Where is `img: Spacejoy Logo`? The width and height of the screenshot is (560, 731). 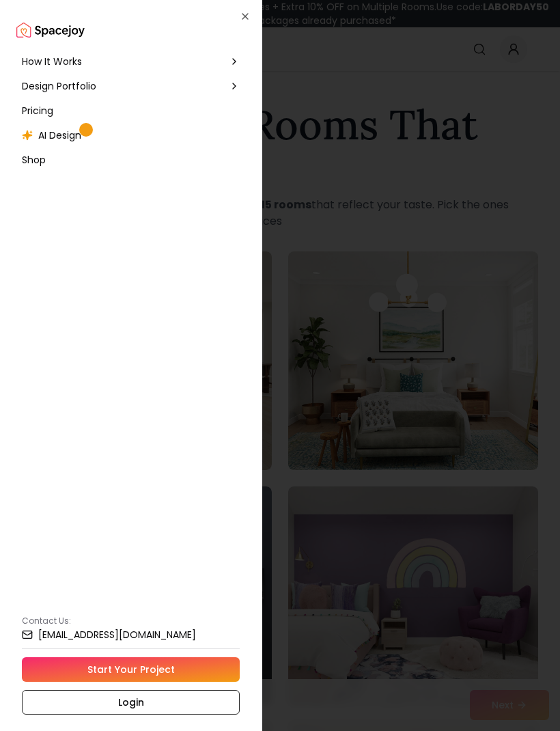
img: Spacejoy Logo is located at coordinates (51, 30).